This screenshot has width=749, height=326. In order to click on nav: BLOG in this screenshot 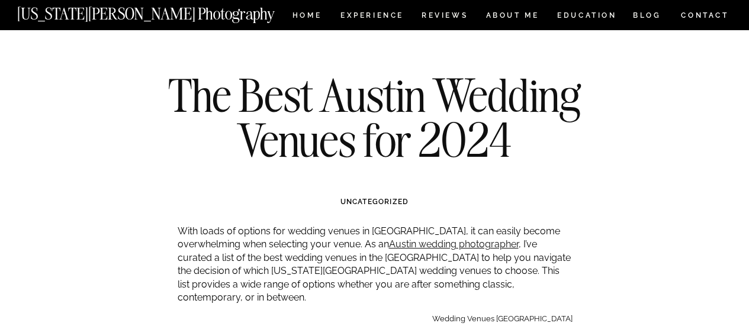, I will do `click(647, 17)`.